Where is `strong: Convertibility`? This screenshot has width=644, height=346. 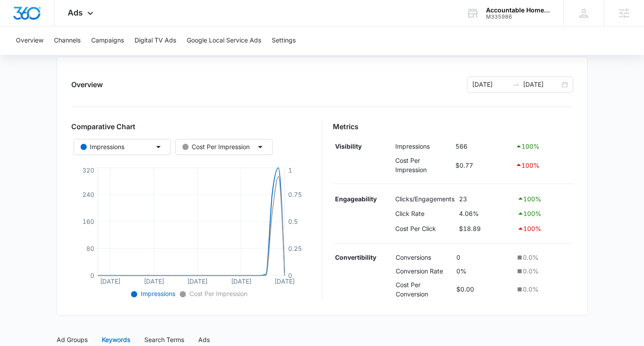 strong: Convertibility is located at coordinates (356, 257).